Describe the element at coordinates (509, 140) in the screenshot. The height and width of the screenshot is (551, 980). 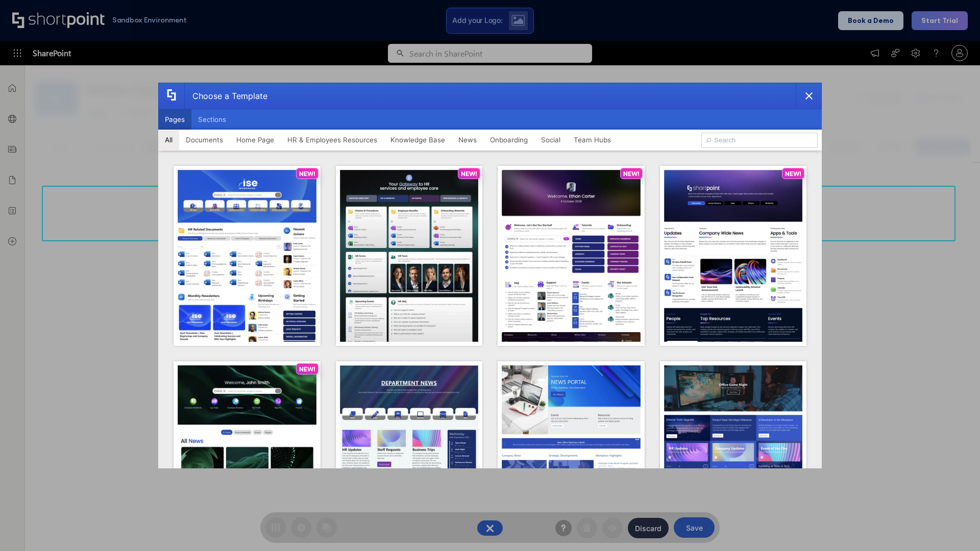
I see `button: Onboarding` at that location.